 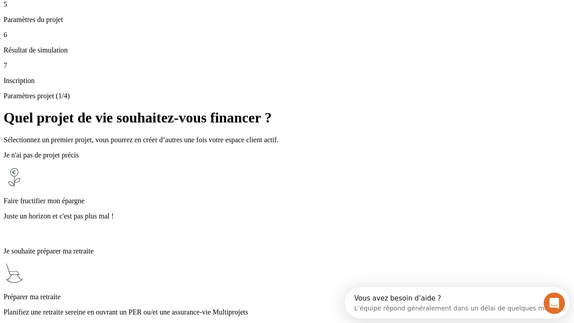 What do you see at coordinates (287, 118) in the screenshot?
I see `h1: Quel projet de vie souhaitez-vous financer ?` at bounding box center [287, 118].